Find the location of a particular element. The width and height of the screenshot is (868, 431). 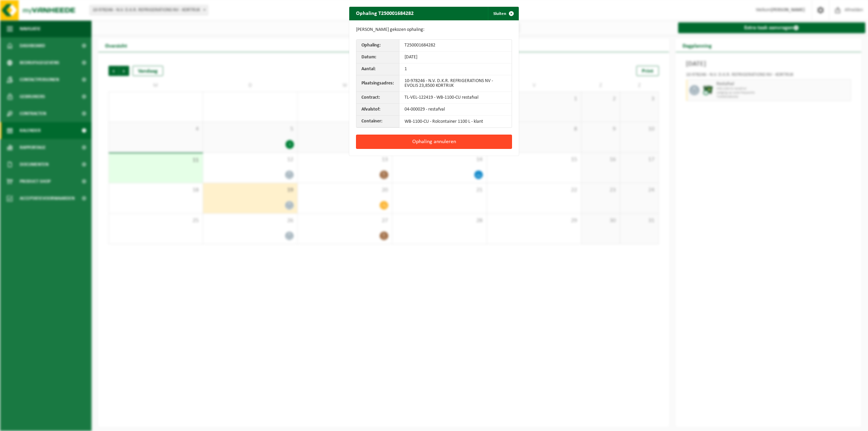

button: Ophaling annuleren is located at coordinates (434, 142).